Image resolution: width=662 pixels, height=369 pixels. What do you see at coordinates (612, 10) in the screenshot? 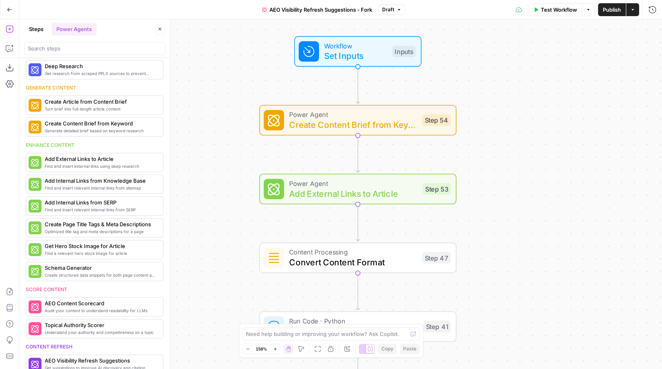
I see `button: Publish` at bounding box center [612, 10].